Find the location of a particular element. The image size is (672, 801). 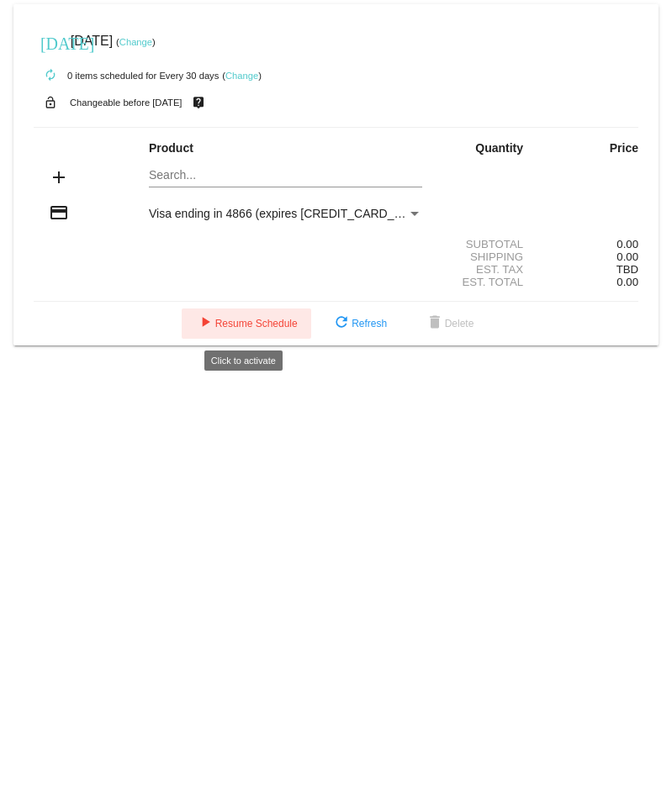

mat-icon: refresh is located at coordinates (342, 323).